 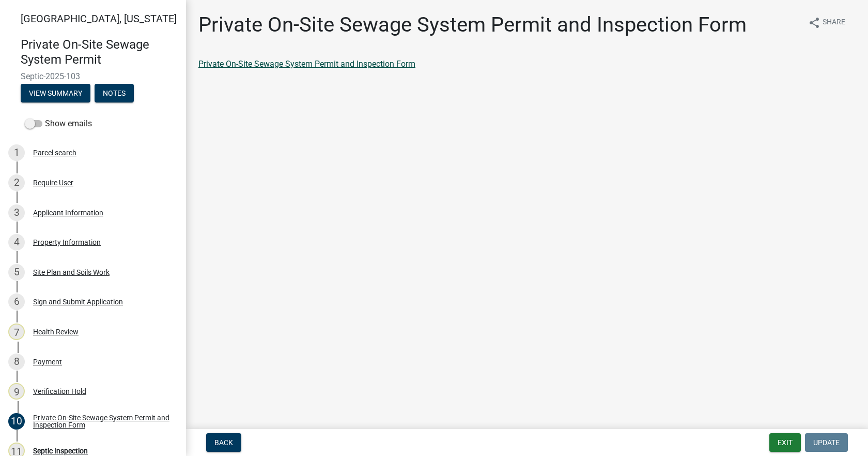 What do you see at coordinates (826, 443) in the screenshot?
I see `span: Update` at bounding box center [826, 443].